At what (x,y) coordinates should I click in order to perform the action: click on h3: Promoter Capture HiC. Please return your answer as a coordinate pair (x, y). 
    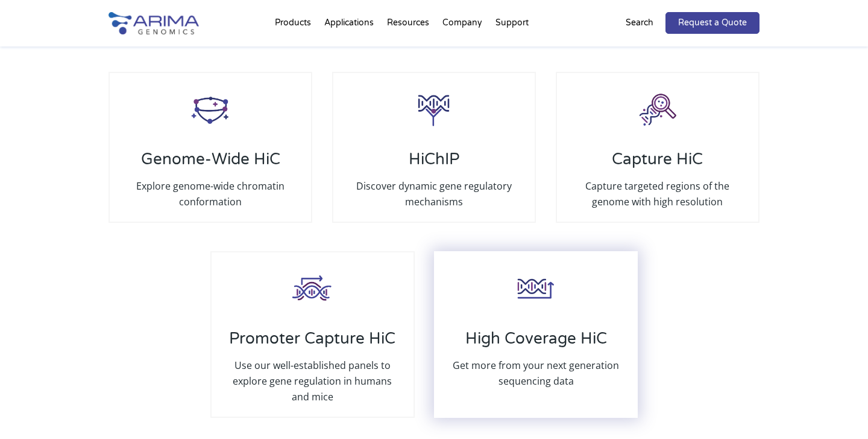
    Looking at the image, I should click on (313, 343).